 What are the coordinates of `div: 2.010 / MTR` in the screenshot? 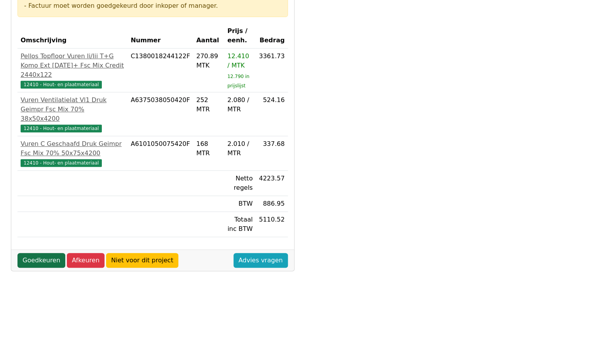 It's located at (239, 149).